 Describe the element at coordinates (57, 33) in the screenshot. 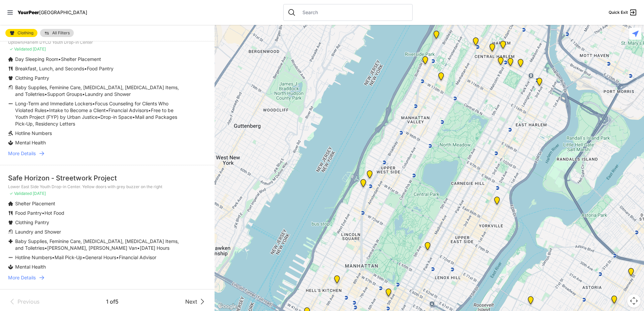

I see `a: All Filters` at that location.